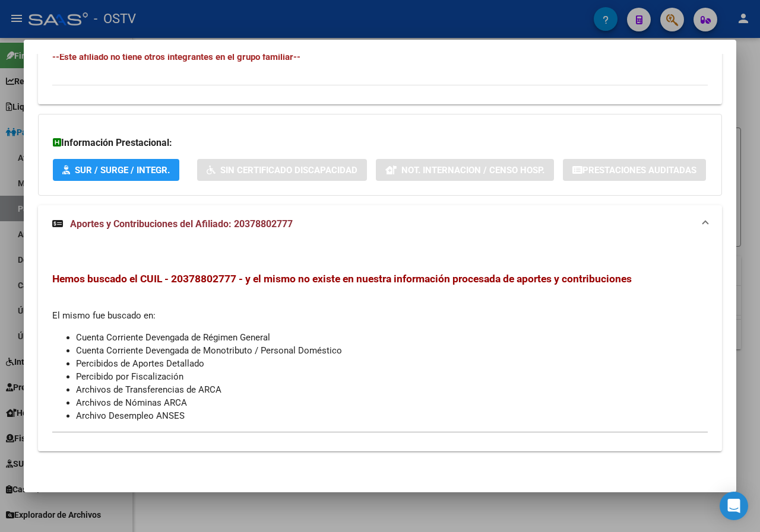  I want to click on li: Cuenta Corriente Devengada de Monotributo / Personal Doméstico, so click(392, 350).